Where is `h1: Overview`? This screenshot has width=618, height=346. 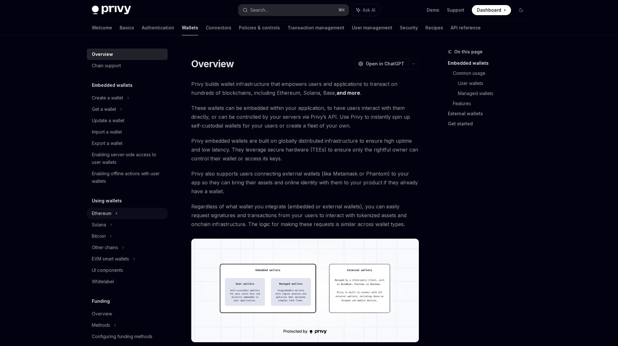 h1: Overview is located at coordinates (213, 64).